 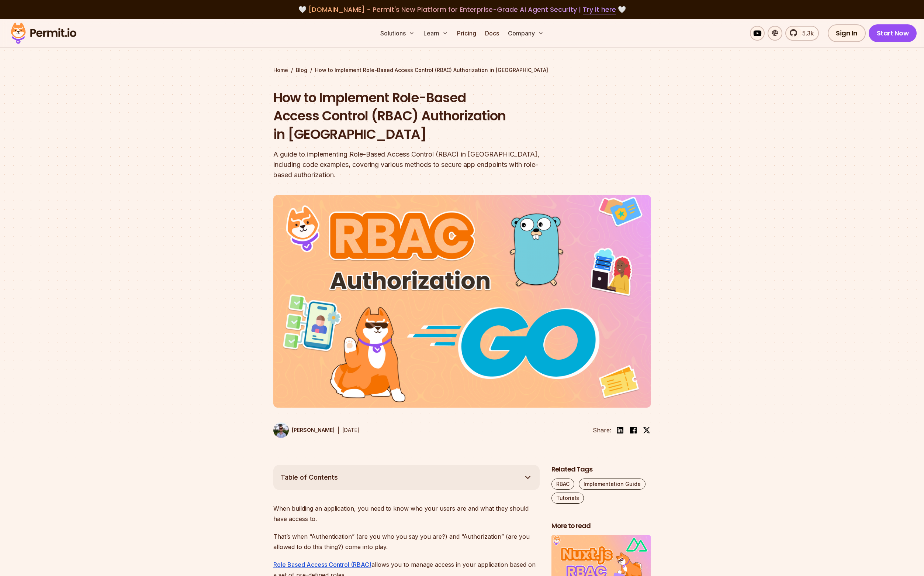 What do you see at coordinates (407, 513) in the screenshot?
I see `p: When building an application, you need to know who your users are and what they should have acces...` at bounding box center [407, 513].